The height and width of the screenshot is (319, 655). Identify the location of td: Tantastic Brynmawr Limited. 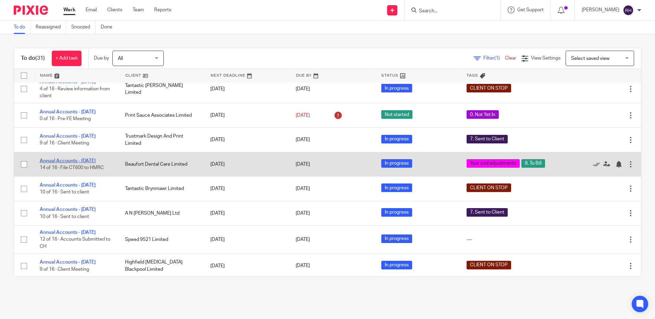
(161, 189).